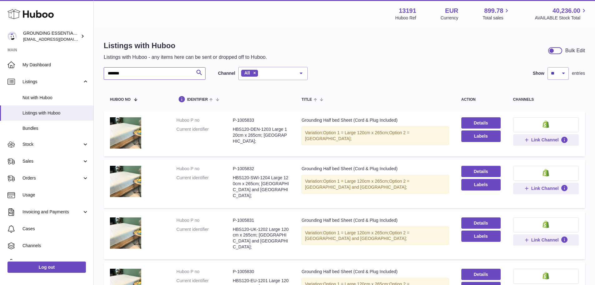 The image size is (595, 285). What do you see at coordinates (452, 11) in the screenshot?
I see `strong: EUR` at bounding box center [452, 11].